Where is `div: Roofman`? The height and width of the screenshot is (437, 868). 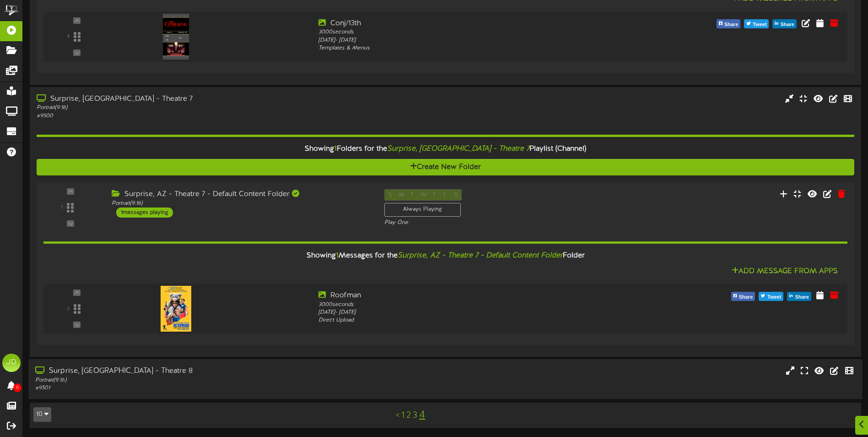
div: Roofman is located at coordinates (479, 295).